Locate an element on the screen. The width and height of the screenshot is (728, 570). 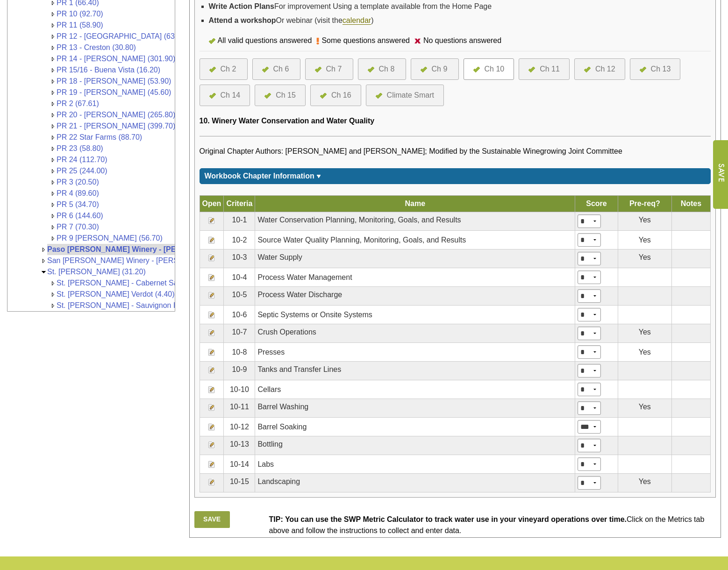
a: PR 24 (112.70) is located at coordinates (82, 160).